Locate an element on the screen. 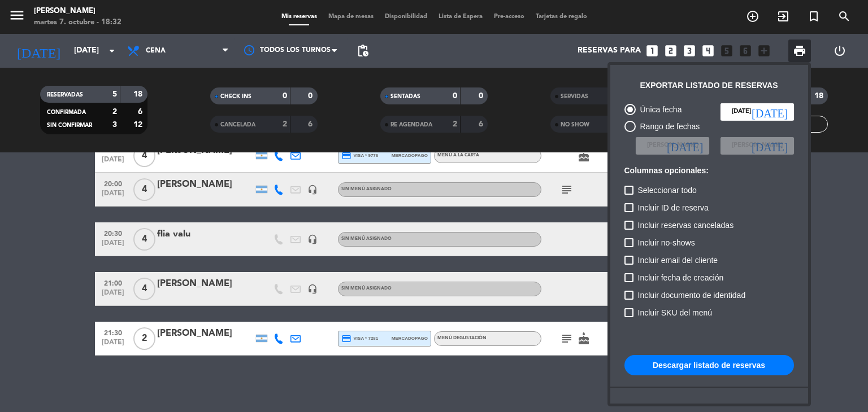  h6: Columnas opcionales: is located at coordinates (709, 170).